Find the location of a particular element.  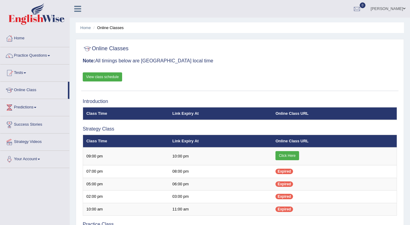

td: 07:00 pm is located at coordinates (126, 172).